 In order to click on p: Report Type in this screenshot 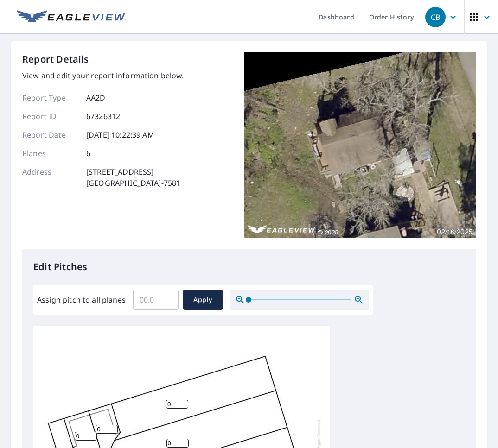, I will do `click(50, 98)`.